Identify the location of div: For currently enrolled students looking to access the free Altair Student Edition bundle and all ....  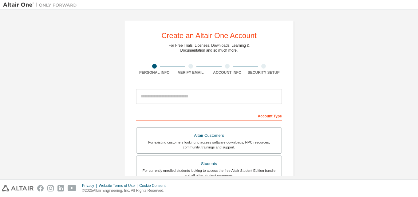
(209, 173).